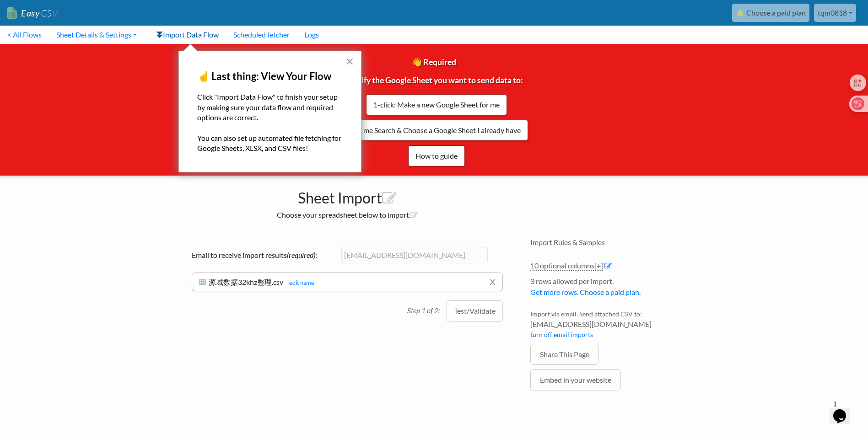  I want to click on a: Logs, so click(312, 35).